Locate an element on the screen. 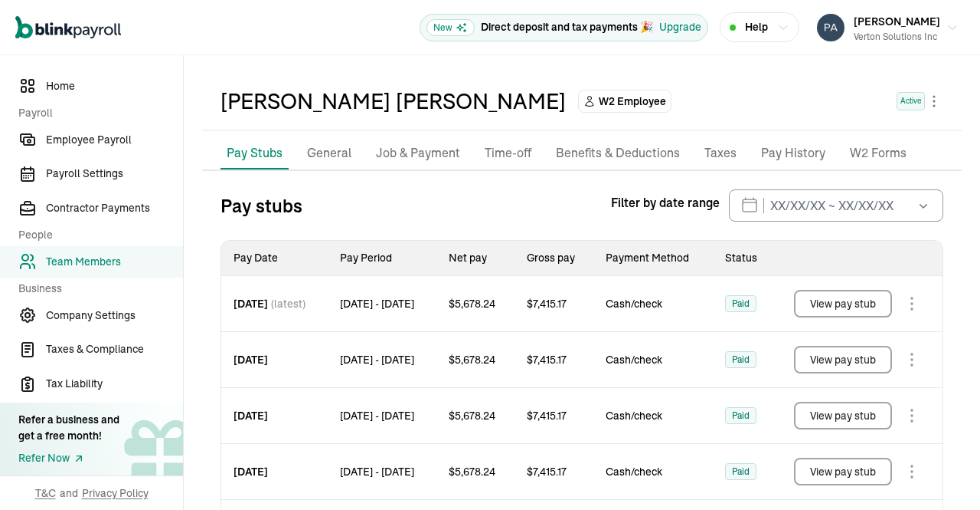 Image resolution: width=980 pixels, height=510 pixels. p: Benefits & Deductions is located at coordinates (618, 153).